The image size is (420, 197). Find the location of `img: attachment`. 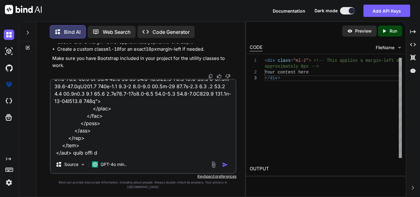

img: attachment is located at coordinates (214, 165).